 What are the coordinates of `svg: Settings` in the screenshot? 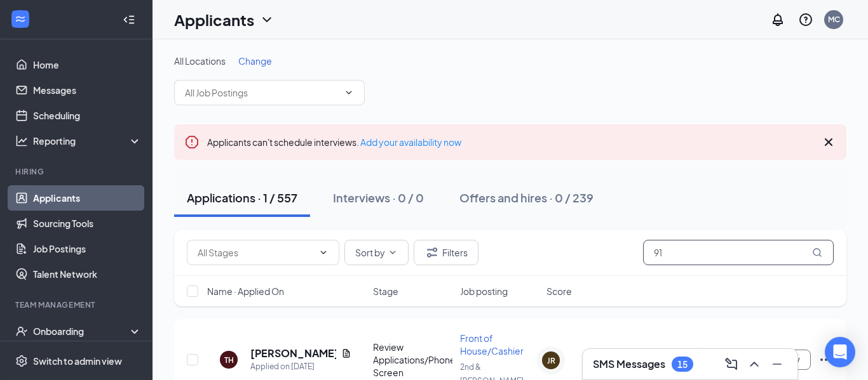 It's located at (21, 361).